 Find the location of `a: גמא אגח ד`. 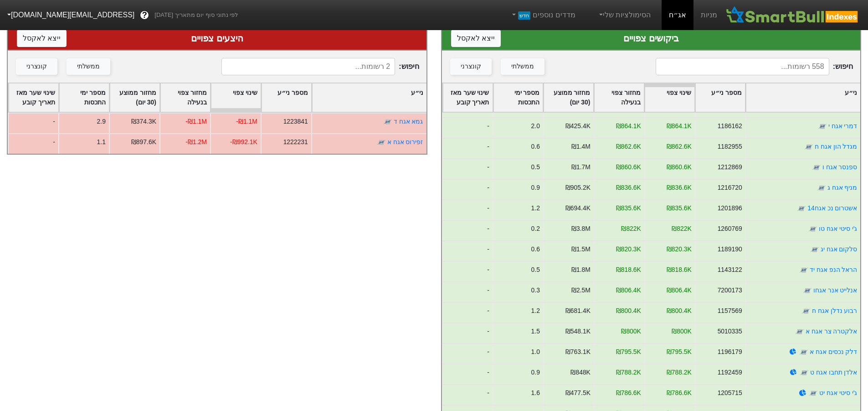

a: גמא אגח ד is located at coordinates (408, 121).